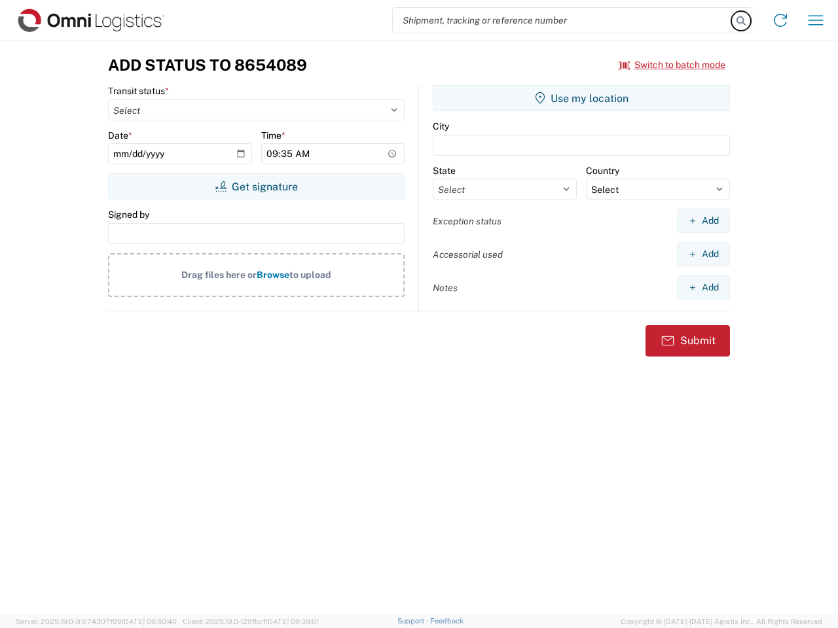 The height and width of the screenshot is (628, 838). What do you see at coordinates (467, 255) in the screenshot?
I see `label: Accessorial used` at bounding box center [467, 255].